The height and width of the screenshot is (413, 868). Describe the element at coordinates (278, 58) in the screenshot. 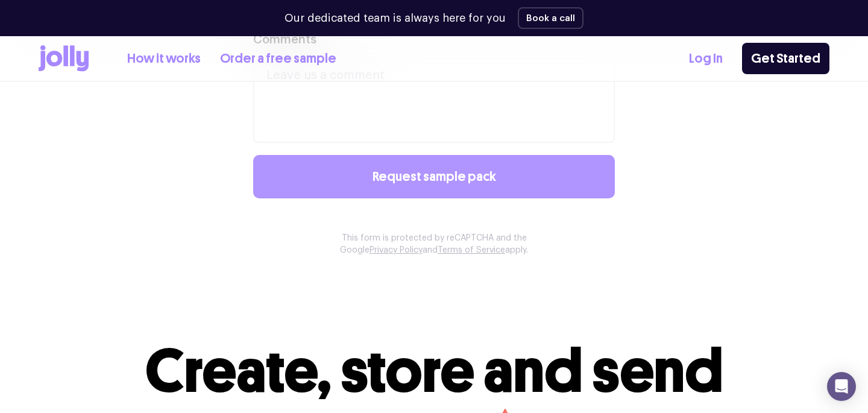

I see `a: Order a free sample` at that location.